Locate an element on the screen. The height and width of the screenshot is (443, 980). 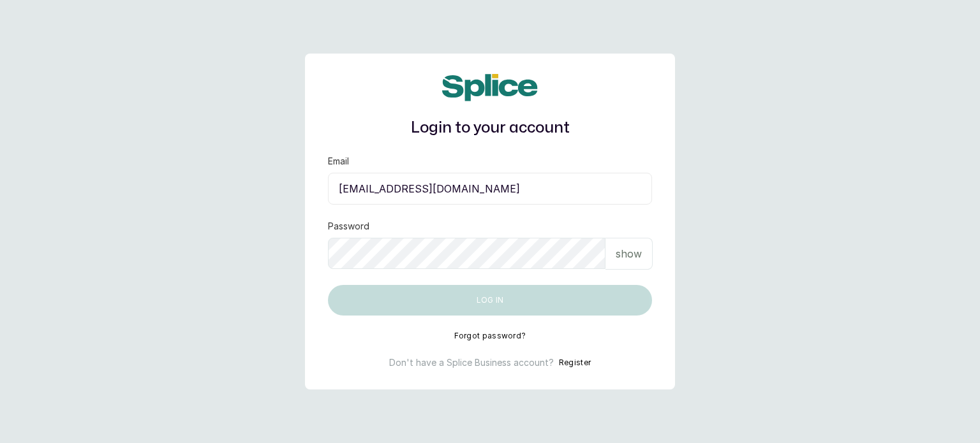
p: Don't have a Splice Business account? is located at coordinates (471, 363).